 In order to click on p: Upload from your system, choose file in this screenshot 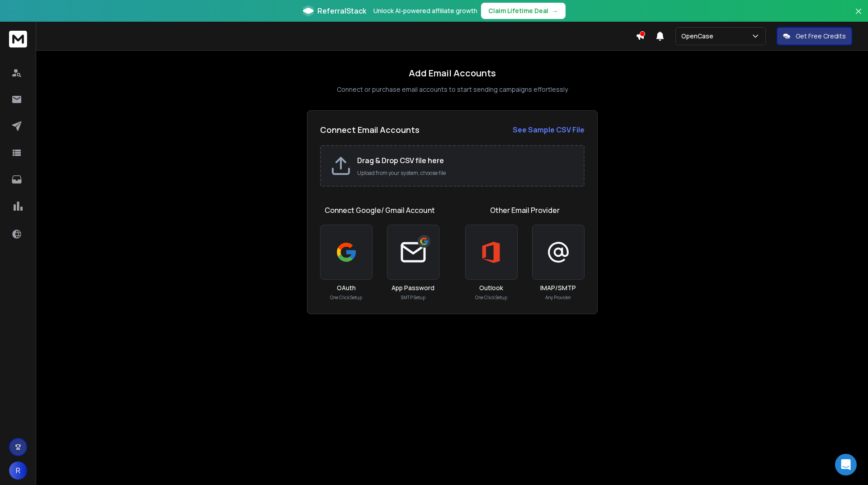, I will do `click(466, 173)`.